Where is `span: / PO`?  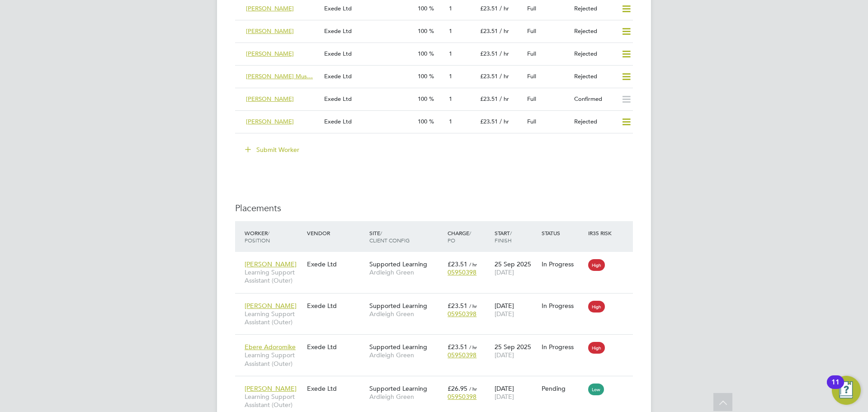
span: / PO is located at coordinates (459, 236).